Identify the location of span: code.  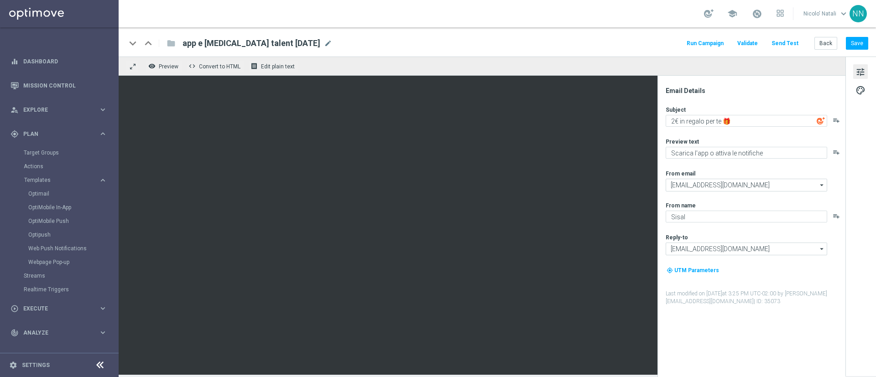
(192, 66).